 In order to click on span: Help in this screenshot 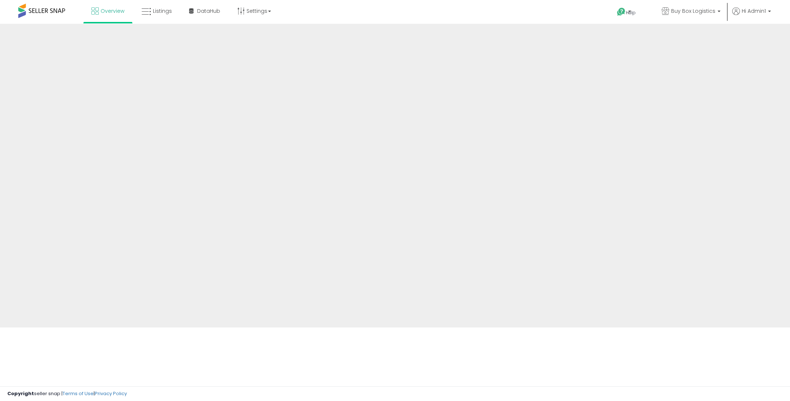, I will do `click(631, 12)`.